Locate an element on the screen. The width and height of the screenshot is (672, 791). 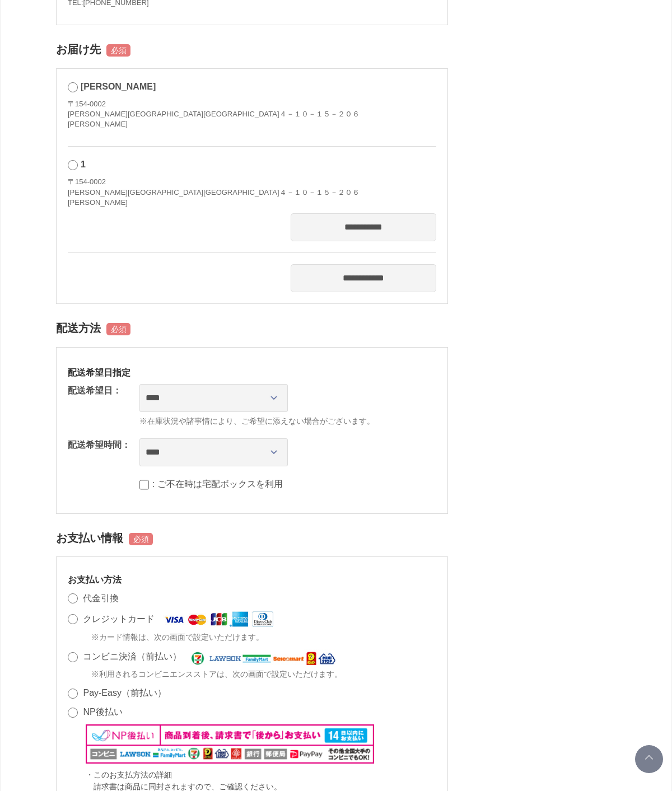
span: 1 is located at coordinates (83, 164).